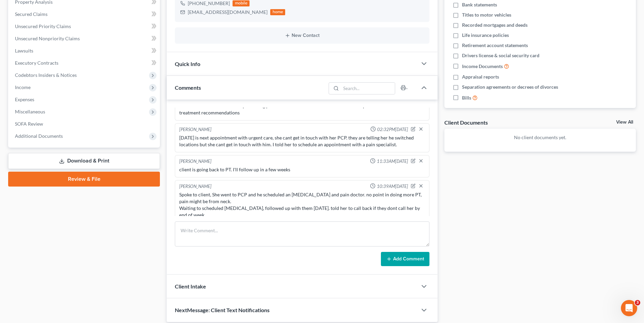 This screenshot has width=644, height=323. What do you see at coordinates (495, 46) in the screenshot?
I see `span: Retirement account statements` at bounding box center [495, 46].